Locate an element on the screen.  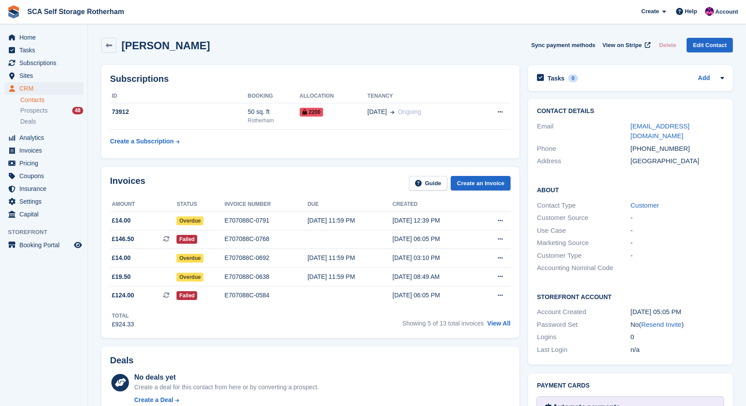
a: Guide is located at coordinates (428, 183).